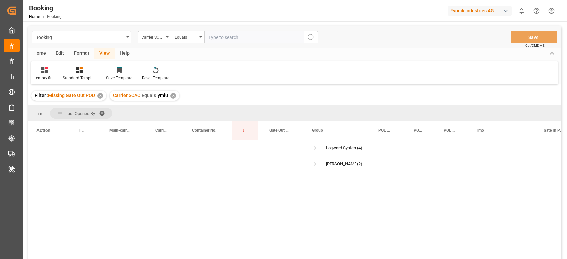 This screenshot has height=259, width=567. I want to click on span: (2), so click(360, 164).